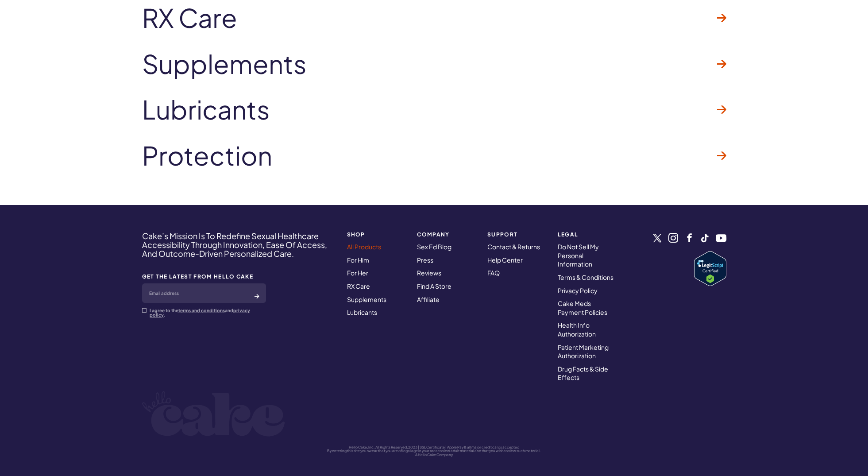  I want to click on span: RX Care, so click(189, 18).